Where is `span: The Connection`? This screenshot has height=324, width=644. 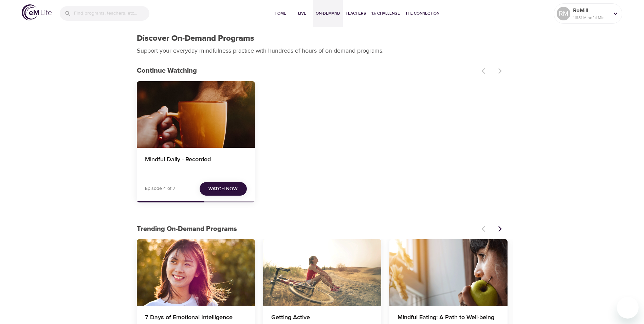 span: The Connection is located at coordinates (422, 13).